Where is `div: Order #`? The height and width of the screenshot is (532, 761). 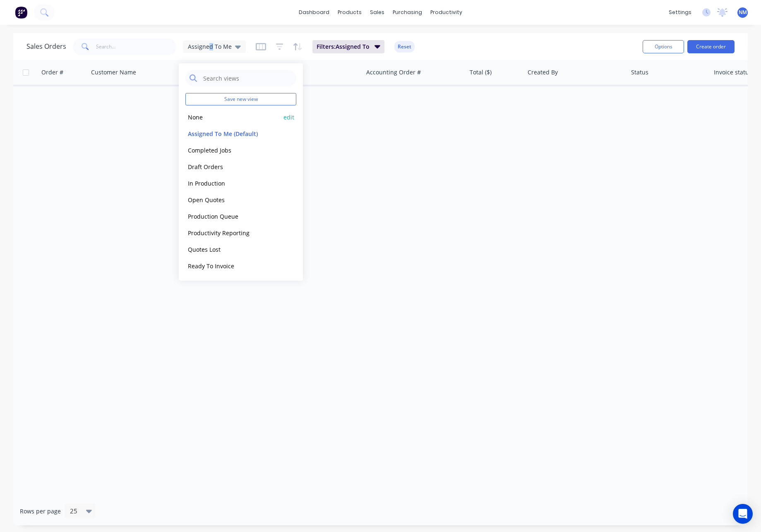 div: Order # is located at coordinates (52, 72).